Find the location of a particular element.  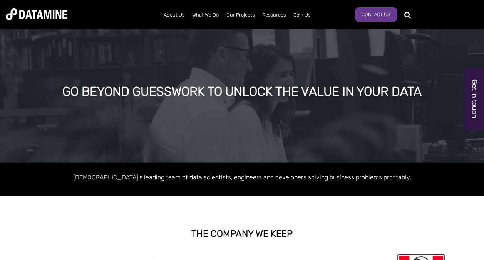

a: Get in touch is located at coordinates (474, 99).